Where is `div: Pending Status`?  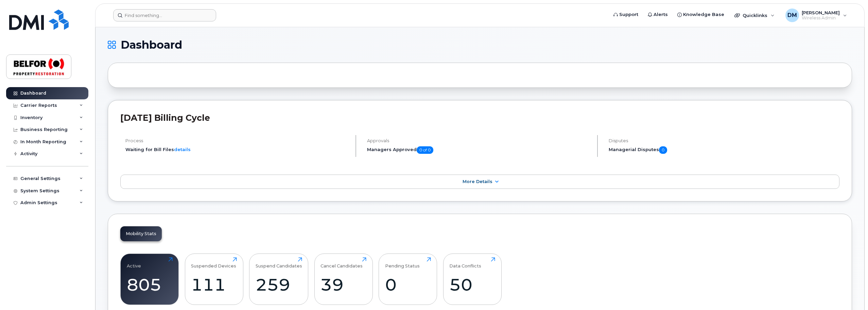 div: Pending Status is located at coordinates (403, 262).